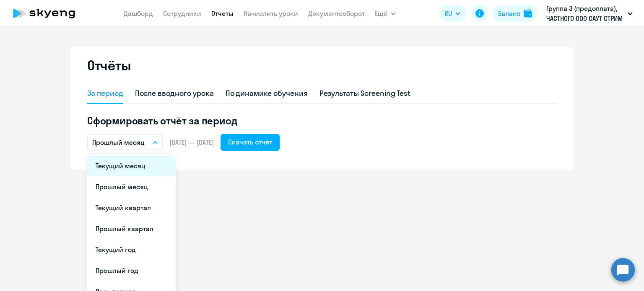 The width and height of the screenshot is (644, 291). Describe the element at coordinates (138, 13) in the screenshot. I see `a: Дашборд` at that location.